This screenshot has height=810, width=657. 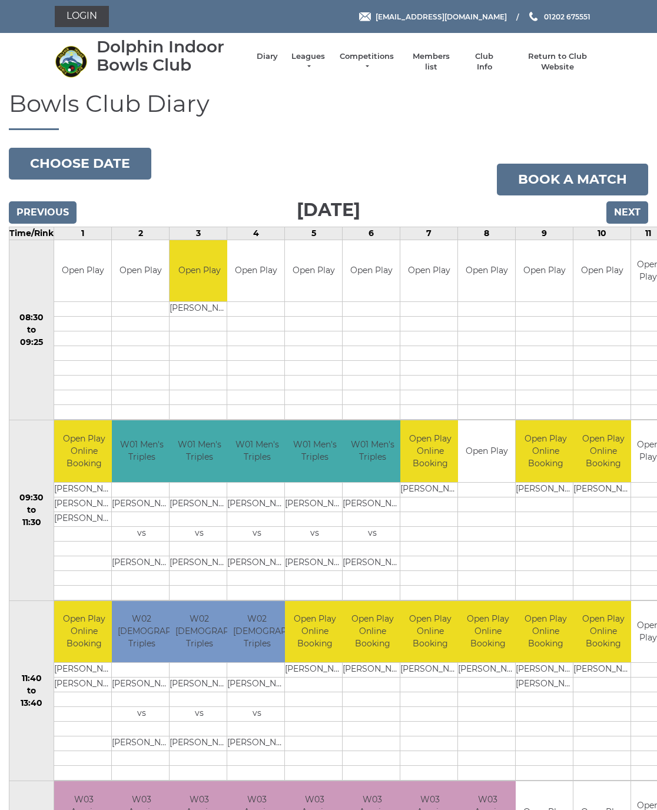 I want to click on img: Email, so click(x=365, y=16).